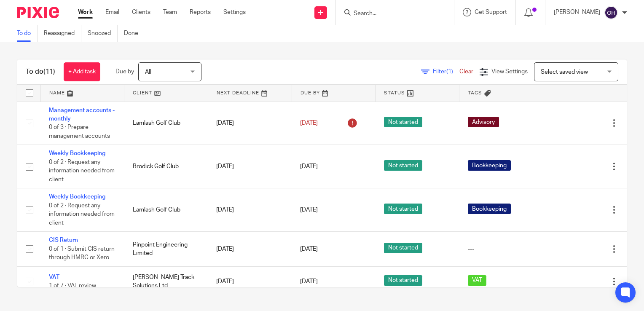 The image size is (644, 311). I want to click on a: Email, so click(112, 12).